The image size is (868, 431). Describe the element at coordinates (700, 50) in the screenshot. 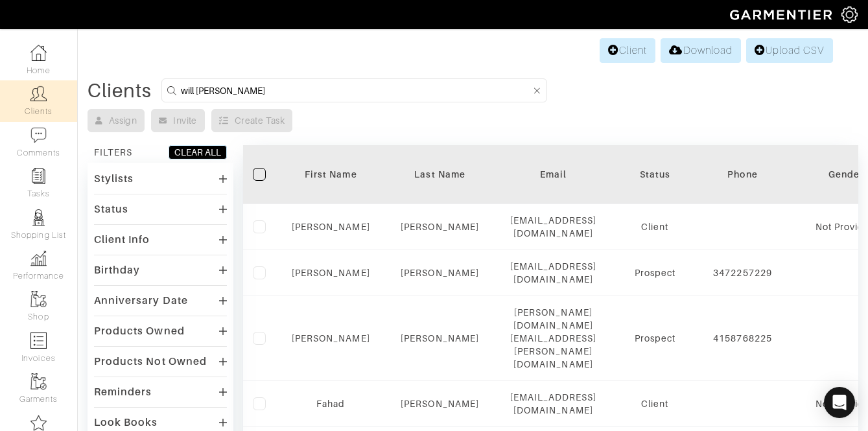

I see `a: Download` at that location.